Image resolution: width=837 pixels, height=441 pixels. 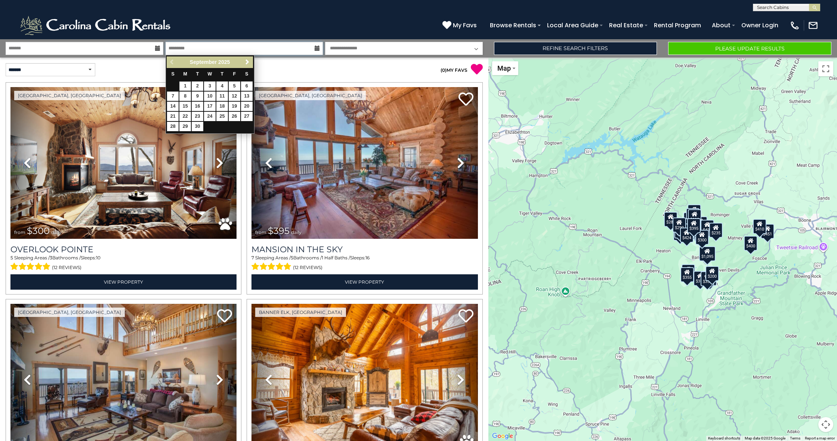 What do you see at coordinates (813, 25) in the screenshot?
I see `img: mail-regular-white.png` at bounding box center [813, 25].